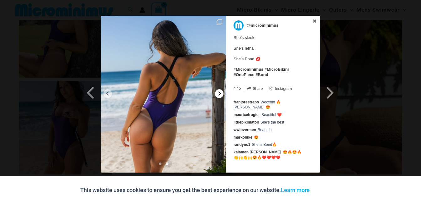 The image size is (421, 204). I want to click on img: She’s sleek.<br> <br> She’s lethal.<br> <br> She’s Bond.💋 <br> <br> #Microminimus #MicroBikini #O..., so click(163, 94).